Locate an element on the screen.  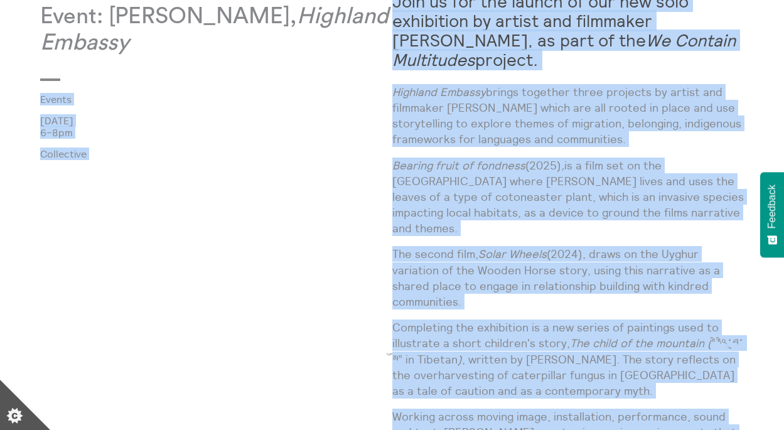
p: Completing the exhibition is a new series of paintings used to illustrate a short children's stor... is located at coordinates (568, 359).